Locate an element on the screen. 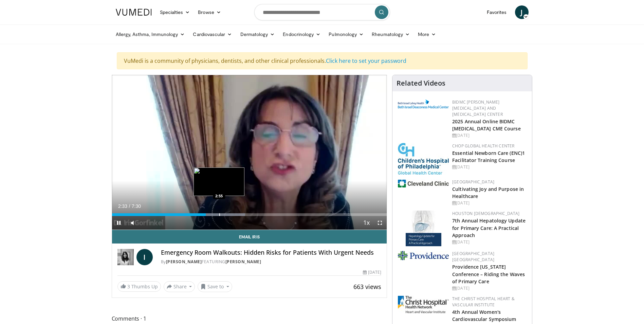 The height and width of the screenshot is (324, 644). video-js: Video Player is located at coordinates (249, 153).